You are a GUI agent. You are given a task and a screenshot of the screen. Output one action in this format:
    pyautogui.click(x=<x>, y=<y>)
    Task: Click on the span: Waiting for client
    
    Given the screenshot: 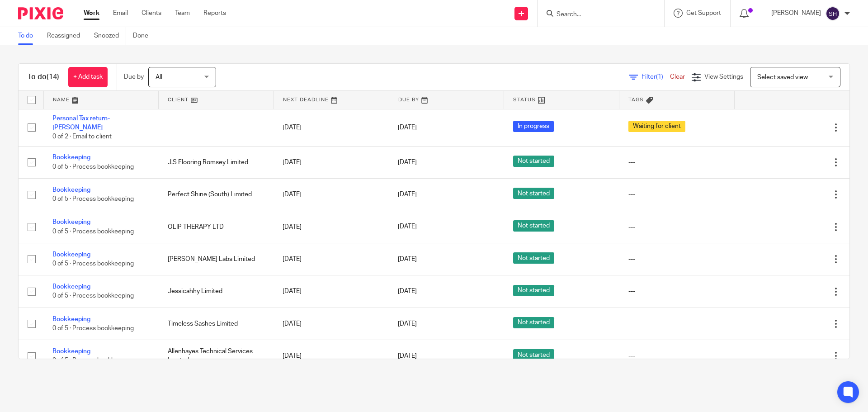 What is the action you would take?
    pyautogui.click(x=657, y=126)
    